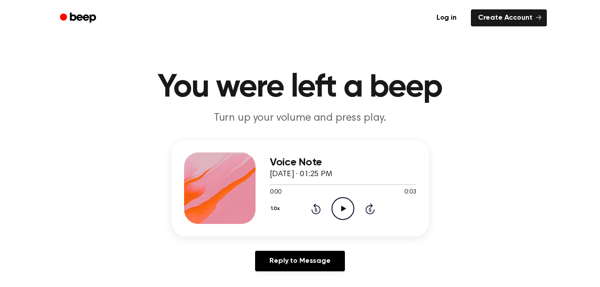 This screenshot has height=287, width=600. I want to click on a: Reply to Message, so click(300, 261).